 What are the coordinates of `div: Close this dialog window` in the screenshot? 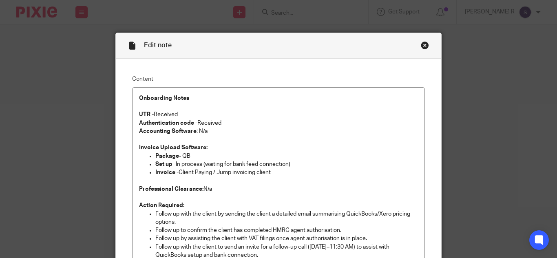 It's located at (425, 45).